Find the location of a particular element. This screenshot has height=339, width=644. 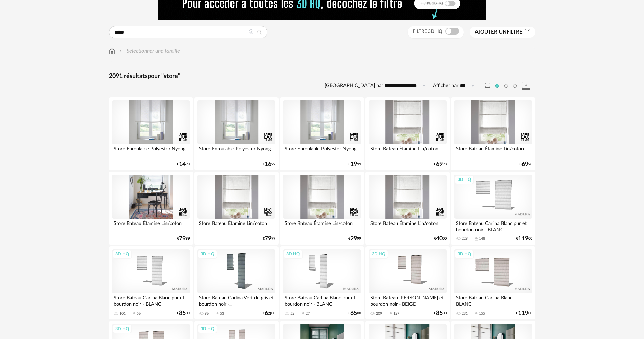

a: 3D HQ Store Bateau Carlina Blanc pur et bourdon noir - BLANC 229 Download icon 148 €11900 is located at coordinates (493, 208).